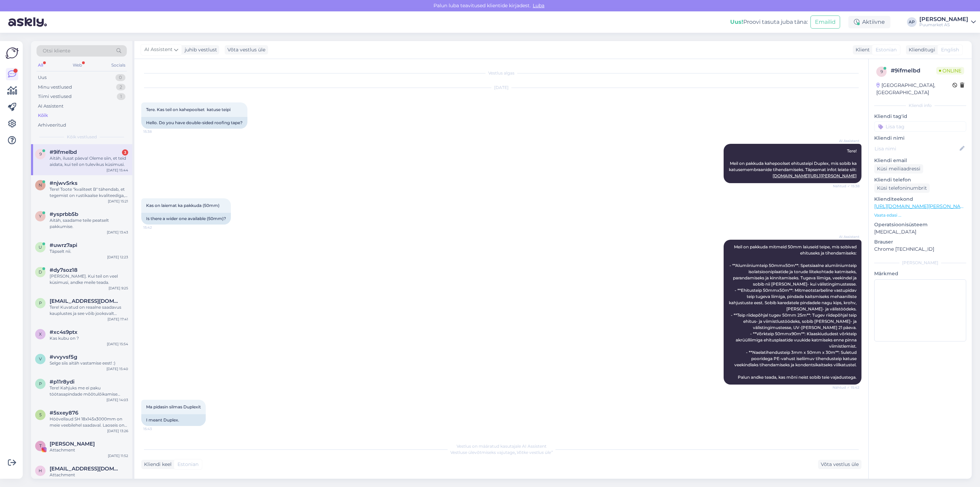 The width and height of the screenshot is (980, 487). Describe the element at coordinates (919, 106) in the screenshot. I see `div: Kliendi info` at that location.